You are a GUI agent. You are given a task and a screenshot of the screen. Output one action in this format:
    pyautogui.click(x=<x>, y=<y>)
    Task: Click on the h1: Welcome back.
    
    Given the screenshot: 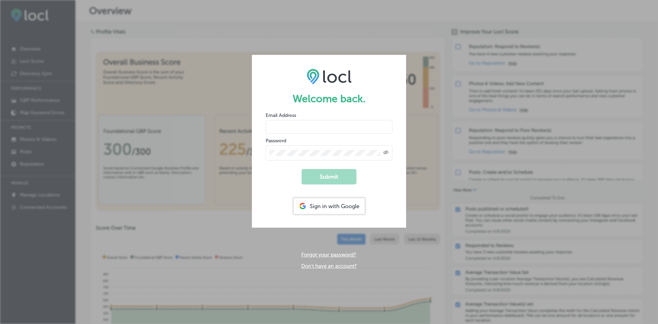 What is the action you would take?
    pyautogui.click(x=329, y=99)
    